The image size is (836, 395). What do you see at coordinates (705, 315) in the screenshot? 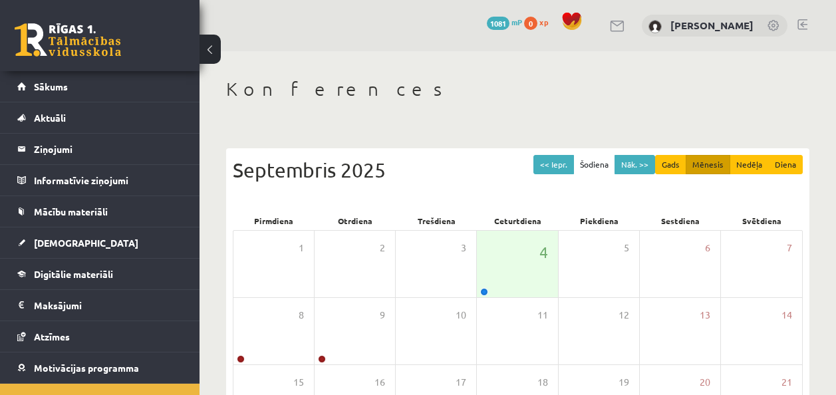
I see `span: 13` at bounding box center [705, 315].